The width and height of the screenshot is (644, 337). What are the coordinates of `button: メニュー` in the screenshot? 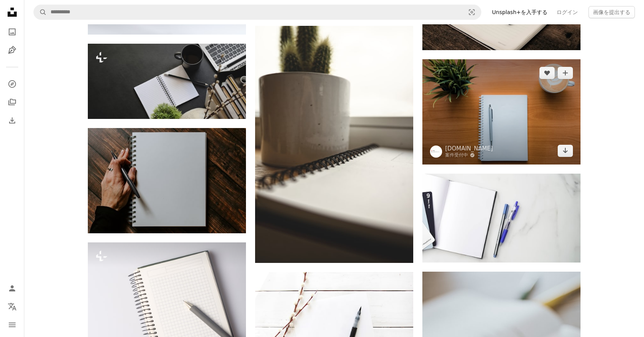 It's located at (12, 325).